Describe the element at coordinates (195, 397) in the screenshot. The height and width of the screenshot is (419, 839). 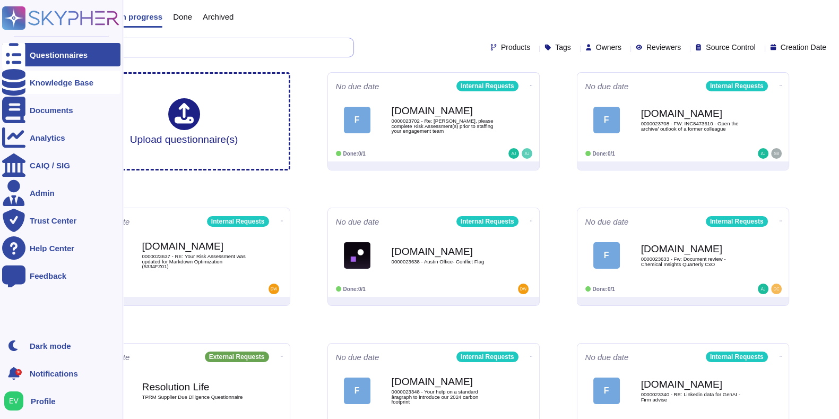
I see `span: TPRM Supplier Due Diligence Questionnaire` at that location.